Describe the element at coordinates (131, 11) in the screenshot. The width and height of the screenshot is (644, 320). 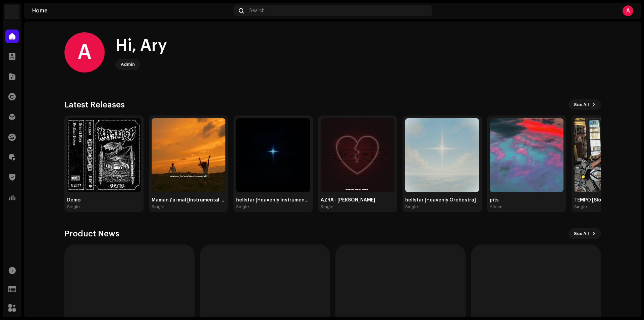
I see `div: Home` at that location.